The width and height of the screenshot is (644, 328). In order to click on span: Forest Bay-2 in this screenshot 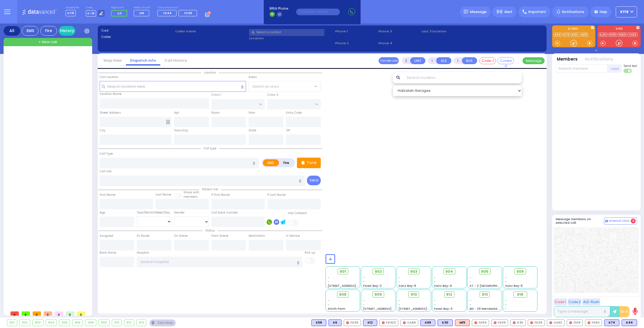, I will do `click(373, 286)`.